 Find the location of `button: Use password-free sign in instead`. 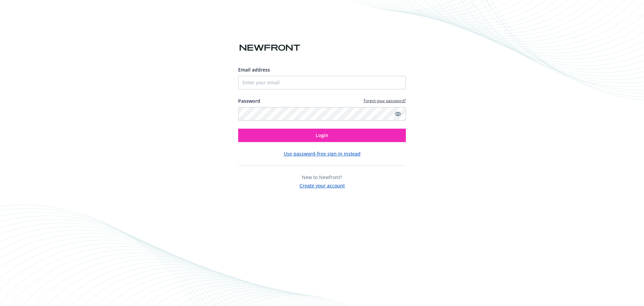

button: Use password-free sign in instead is located at coordinates (322, 153).